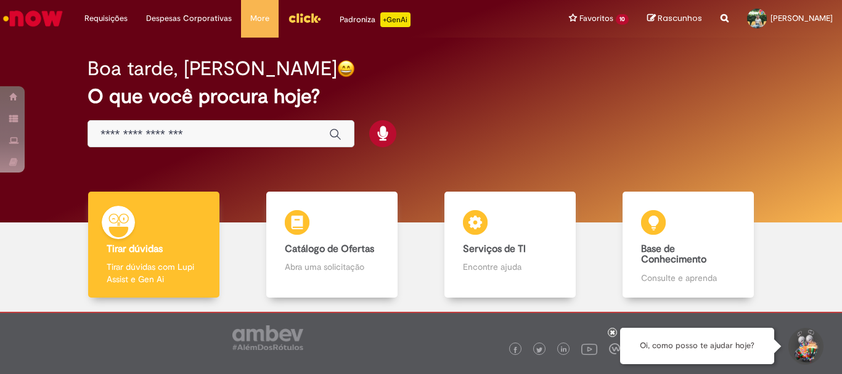 This screenshot has height=374, width=842. Describe the element at coordinates (564, 350) in the screenshot. I see `img: logo_footer_linkedin.png` at that location.